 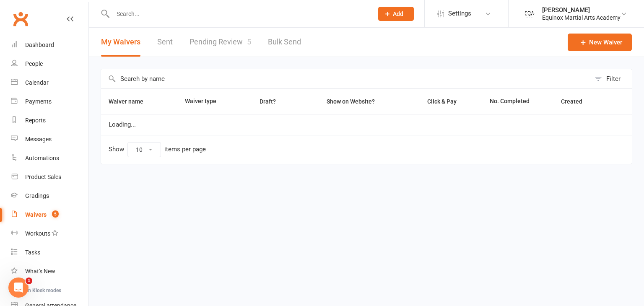 What do you see at coordinates (351, 101) in the screenshot?
I see `span: Show on Website?` at bounding box center [351, 101].